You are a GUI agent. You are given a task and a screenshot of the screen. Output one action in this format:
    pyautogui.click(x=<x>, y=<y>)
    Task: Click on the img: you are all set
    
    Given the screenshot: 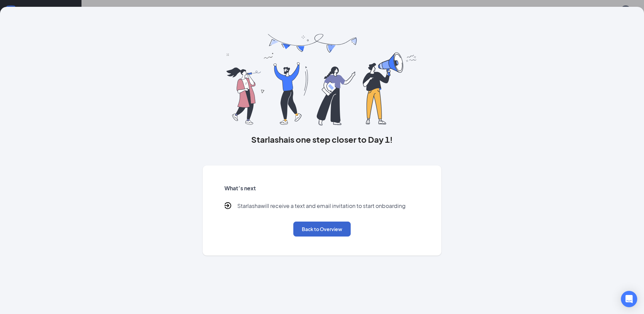 What is the action you would take?
    pyautogui.click(x=322, y=79)
    